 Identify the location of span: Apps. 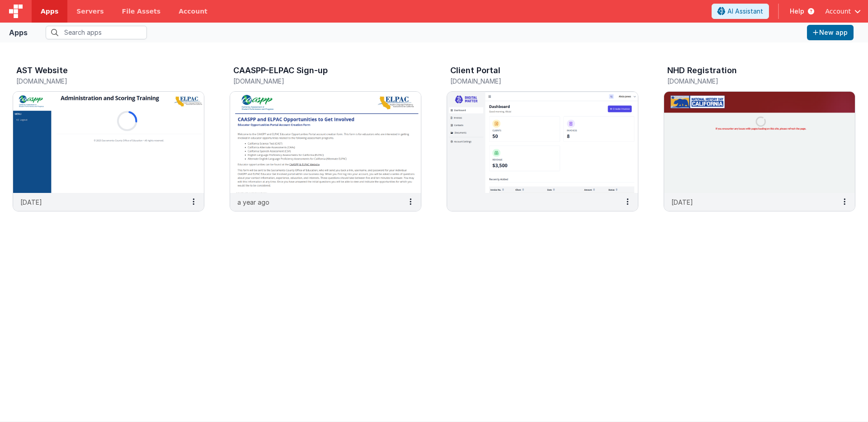
(49, 11).